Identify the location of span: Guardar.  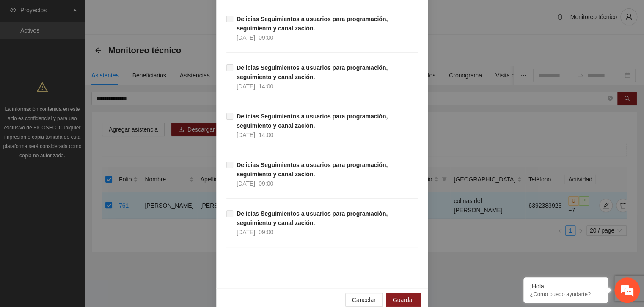
(403, 300).